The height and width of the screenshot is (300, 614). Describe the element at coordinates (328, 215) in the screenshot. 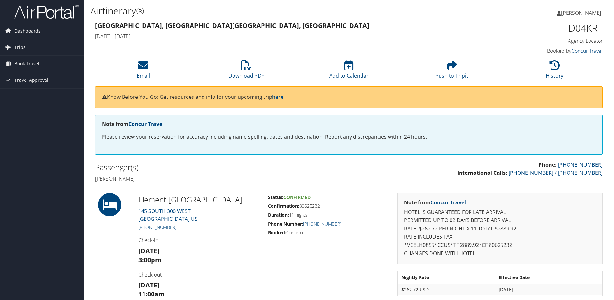

I see `h5: 11 nights` at that location.